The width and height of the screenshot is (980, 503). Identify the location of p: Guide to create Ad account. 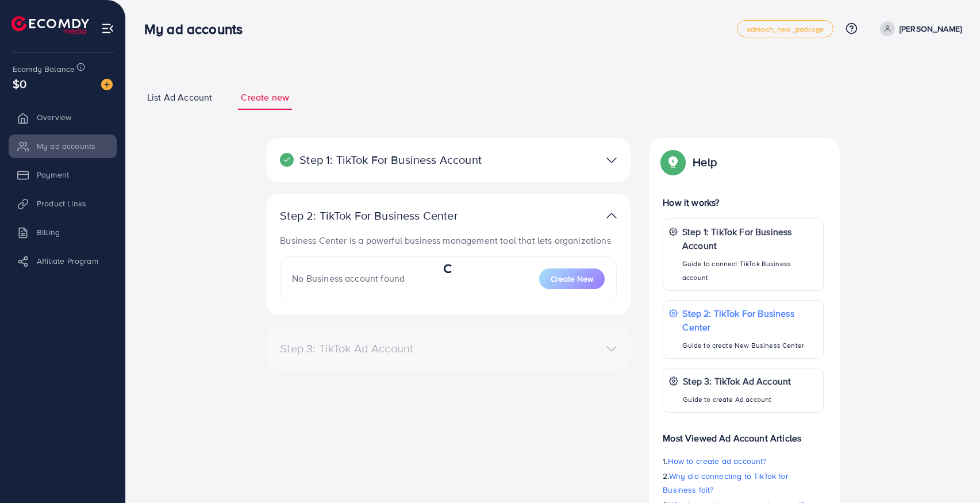
(737, 400).